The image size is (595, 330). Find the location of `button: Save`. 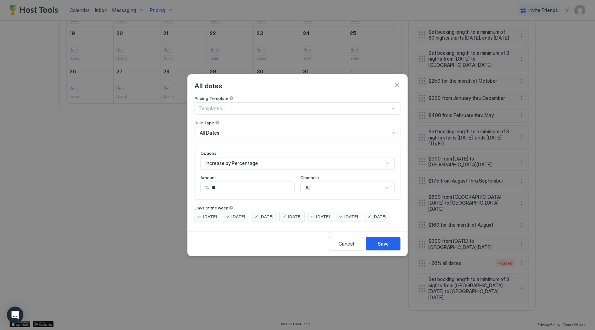

button: Save is located at coordinates (383, 243).